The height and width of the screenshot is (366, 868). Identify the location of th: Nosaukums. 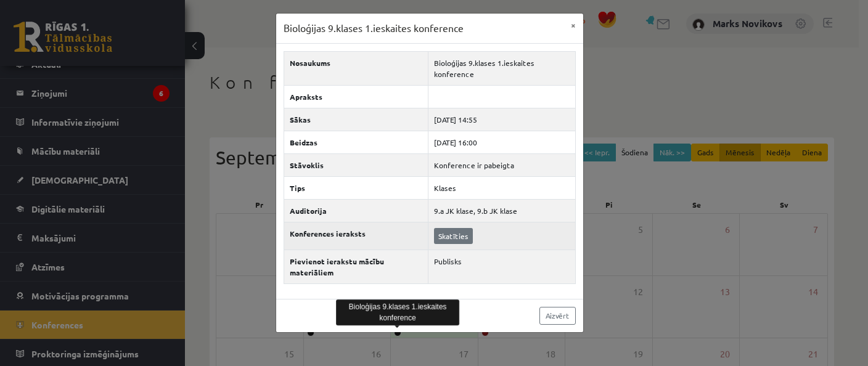
(356, 67).